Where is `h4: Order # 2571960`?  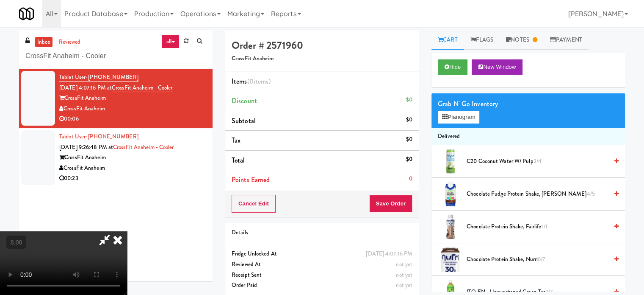
h4: Order # 2571960 is located at coordinates (322, 45).